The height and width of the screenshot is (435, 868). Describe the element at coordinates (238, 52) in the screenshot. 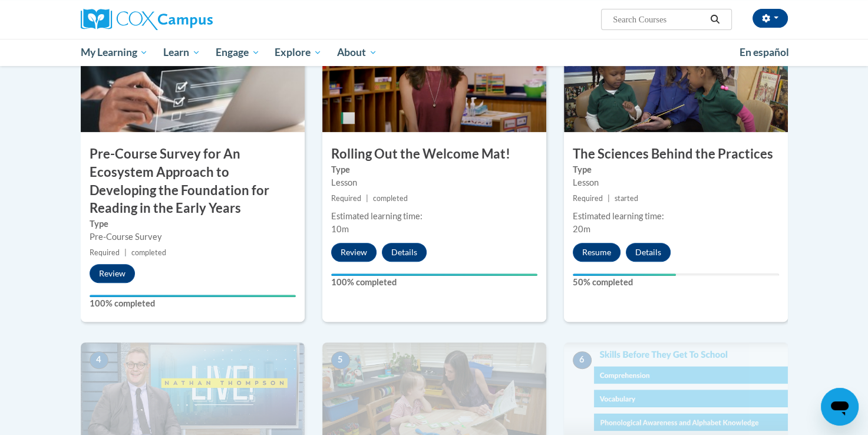

I see `span: Engage` at that location.